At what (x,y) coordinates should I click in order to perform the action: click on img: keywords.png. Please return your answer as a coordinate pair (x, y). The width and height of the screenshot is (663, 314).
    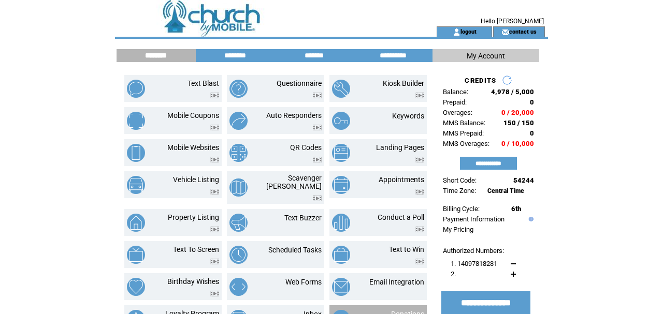
    Looking at the image, I should click on (341, 121).